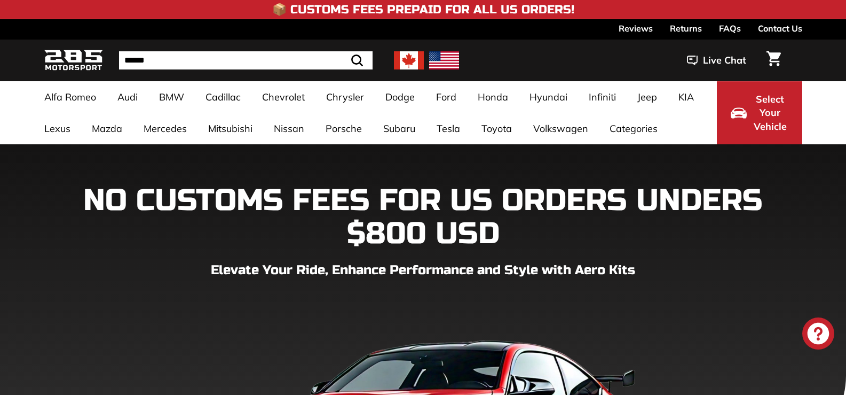 Image resolution: width=846 pixels, height=395 pixels. What do you see at coordinates (634, 128) in the screenshot?
I see `a: Categories` at bounding box center [634, 128].